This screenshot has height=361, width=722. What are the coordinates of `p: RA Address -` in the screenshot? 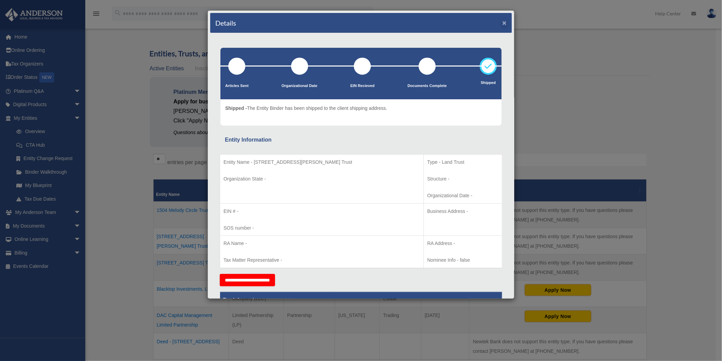 It's located at (463, 243).